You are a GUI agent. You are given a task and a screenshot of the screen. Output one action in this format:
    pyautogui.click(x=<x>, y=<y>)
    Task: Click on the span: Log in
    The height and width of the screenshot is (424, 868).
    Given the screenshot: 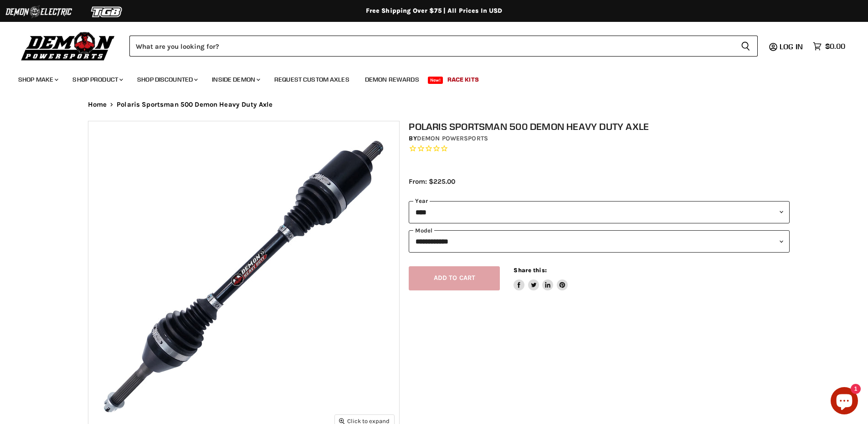 What is the action you would take?
    pyautogui.click(x=791, y=47)
    